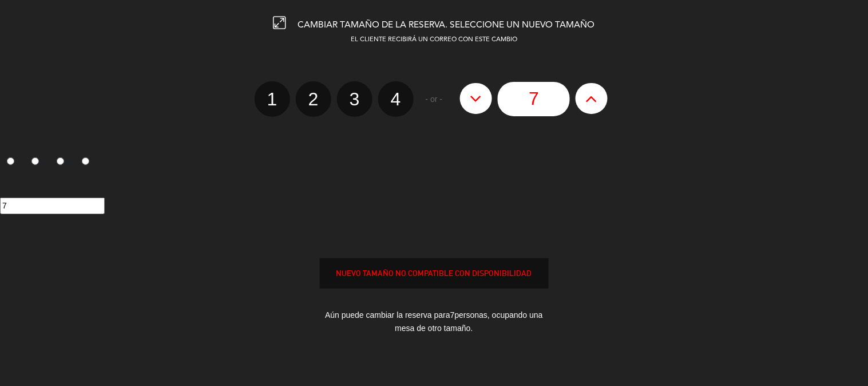 The width and height of the screenshot is (868, 386). What do you see at coordinates (434, 273) in the screenshot?
I see `div: NUEVO TAMAÑO NO COMPATIBLE CON DISPONIBILIDAD` at bounding box center [434, 273].